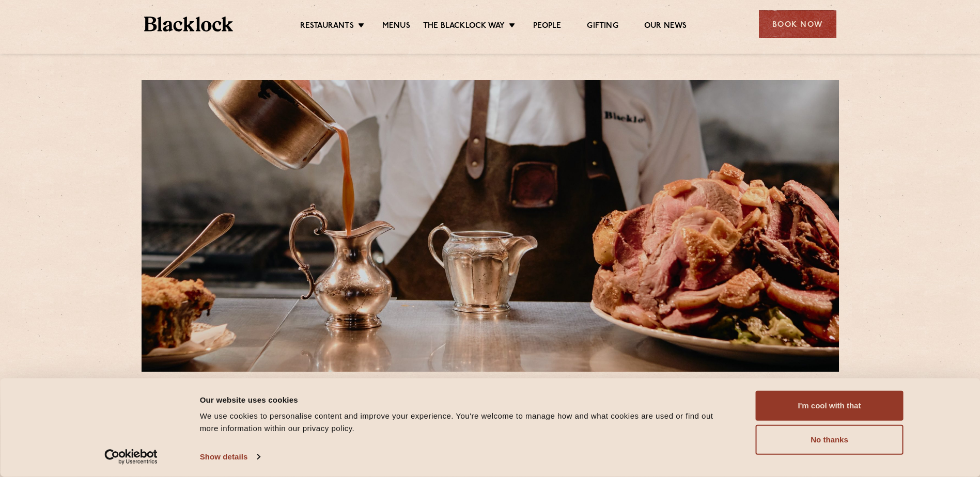  Describe the element at coordinates (830, 405) in the screenshot. I see `button: I'm cool with that` at that location.